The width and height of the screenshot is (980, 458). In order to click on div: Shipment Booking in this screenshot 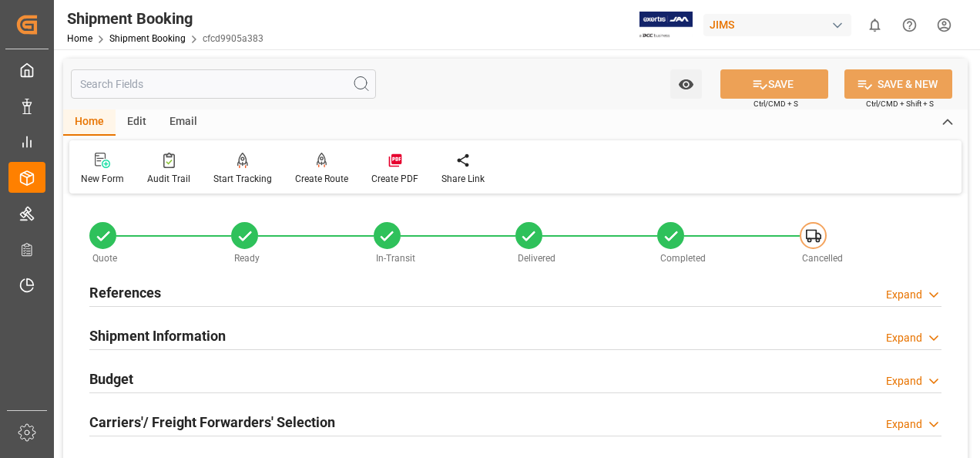, I will do `click(165, 18)`.